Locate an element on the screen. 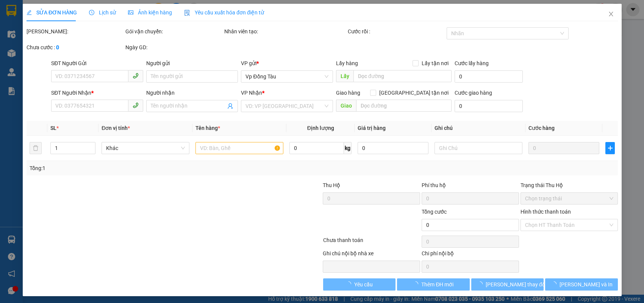 This screenshot has height=303, width=644. div: Nhân viên tạo: is located at coordinates (285, 31).